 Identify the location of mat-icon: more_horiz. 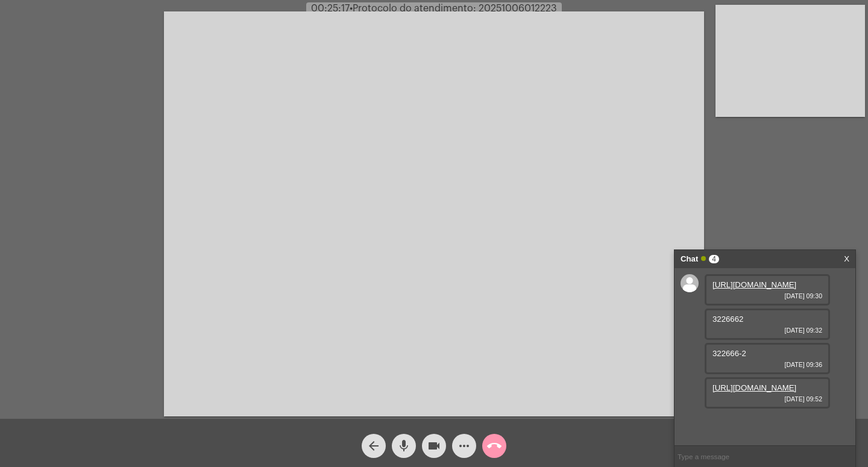
(464, 445).